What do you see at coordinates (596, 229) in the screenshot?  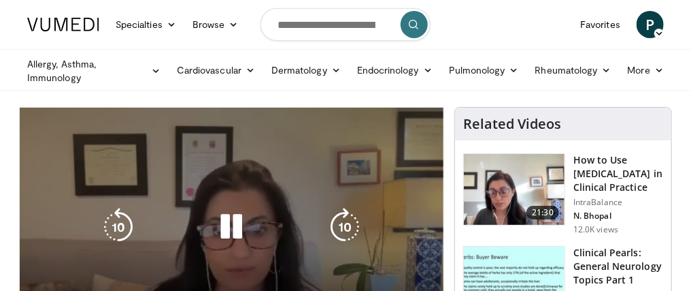 I see `p: 12.0K views` at bounding box center [596, 229].